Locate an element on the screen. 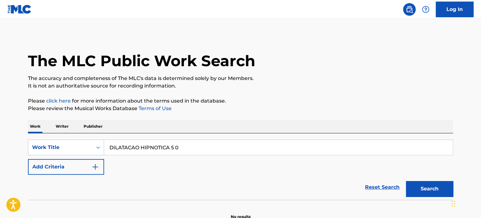 The width and height of the screenshot is (481, 218). p: Writer is located at coordinates (62, 127).